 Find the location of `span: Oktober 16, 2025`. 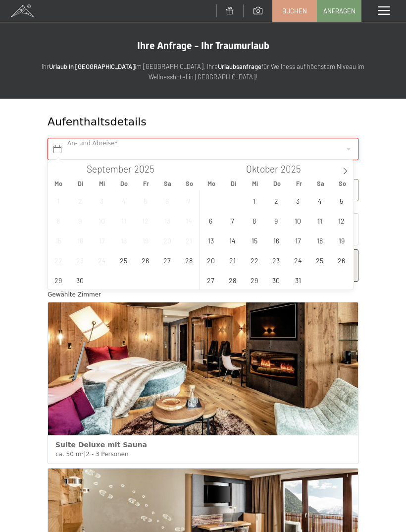

span: Oktober 16, 2025 is located at coordinates (276, 240).